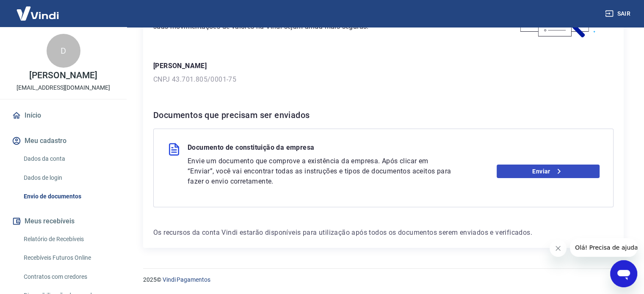  I want to click on a: Início, so click(63, 115).